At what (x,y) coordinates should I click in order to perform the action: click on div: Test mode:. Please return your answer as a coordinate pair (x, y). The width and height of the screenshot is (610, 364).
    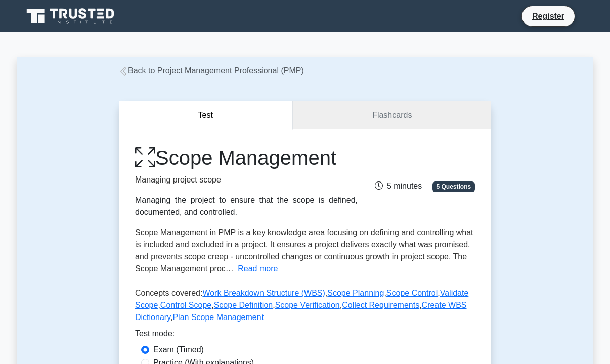
    Looking at the image, I should click on (305, 335).